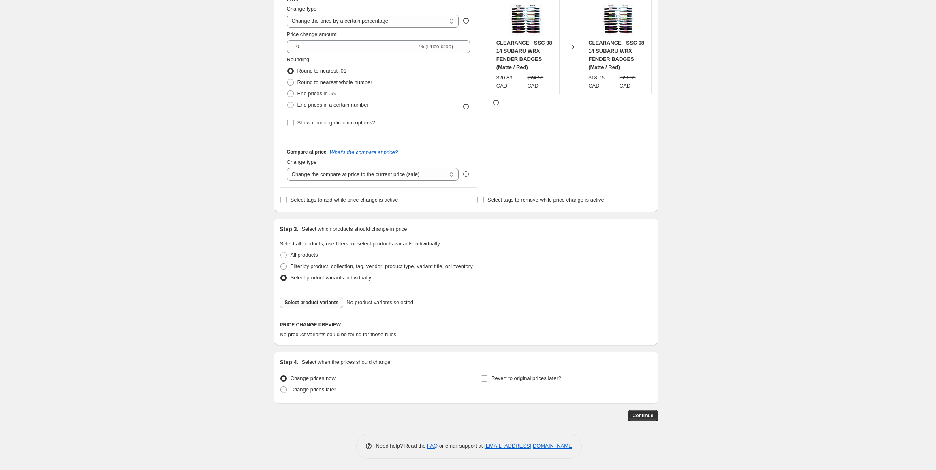  What do you see at coordinates (331, 277) in the screenshot?
I see `span: Select product variants individually` at bounding box center [331, 277].